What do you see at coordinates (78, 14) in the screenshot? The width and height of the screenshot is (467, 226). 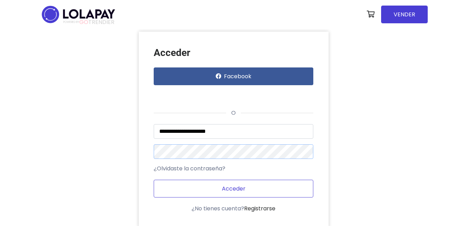 I see `img: logo` at bounding box center [78, 14].